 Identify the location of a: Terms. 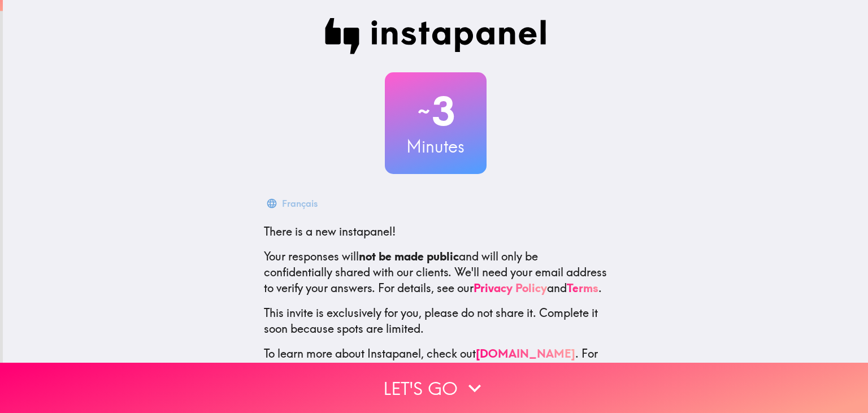
(583, 288).